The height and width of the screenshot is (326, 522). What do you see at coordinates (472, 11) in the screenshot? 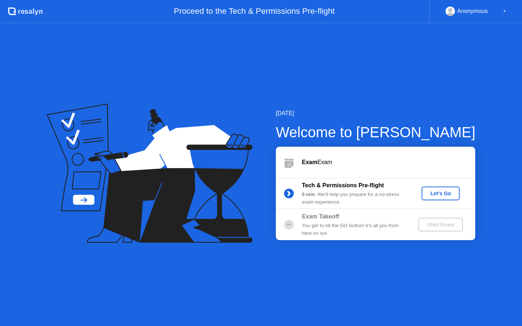
I see `div: Anonymous` at bounding box center [472, 11].